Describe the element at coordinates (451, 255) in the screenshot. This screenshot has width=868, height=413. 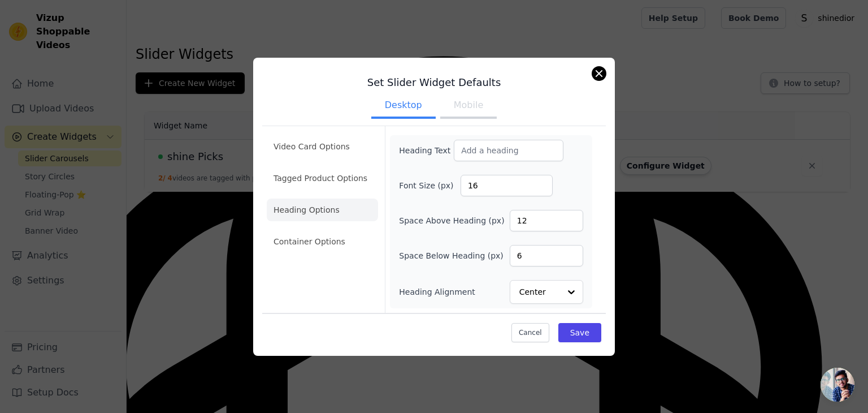
I see `label: Space Below Heading (px)` at that location.